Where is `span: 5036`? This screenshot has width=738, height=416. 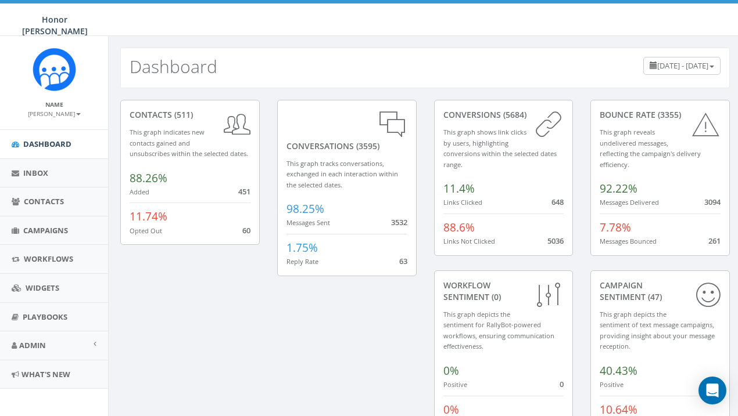 span: 5036 is located at coordinates (555, 241).